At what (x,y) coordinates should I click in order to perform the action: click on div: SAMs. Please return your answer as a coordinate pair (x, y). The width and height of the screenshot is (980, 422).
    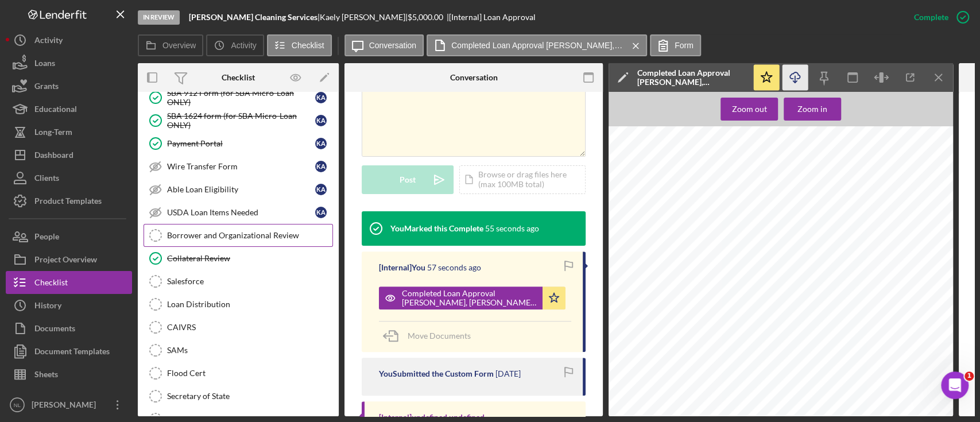
    Looking at the image, I should click on (249, 350).